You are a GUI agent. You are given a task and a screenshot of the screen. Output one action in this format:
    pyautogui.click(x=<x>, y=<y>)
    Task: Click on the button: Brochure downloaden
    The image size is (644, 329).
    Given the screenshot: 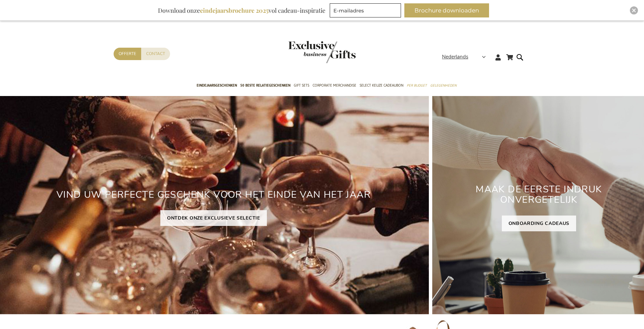 What is the action you would take?
    pyautogui.click(x=447, y=10)
    